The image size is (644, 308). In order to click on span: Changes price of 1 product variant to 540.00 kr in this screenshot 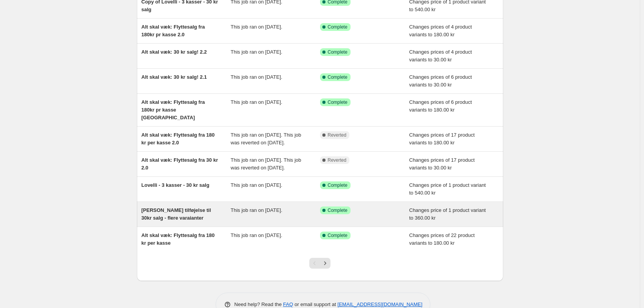, I will do `click(447, 188)`.